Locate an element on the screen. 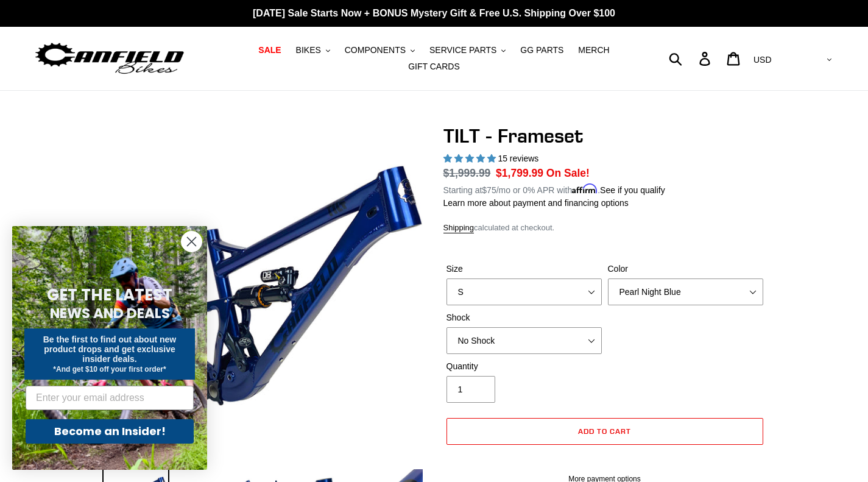 The width and height of the screenshot is (868, 482). button: Become an Insider! is located at coordinates (110, 431).